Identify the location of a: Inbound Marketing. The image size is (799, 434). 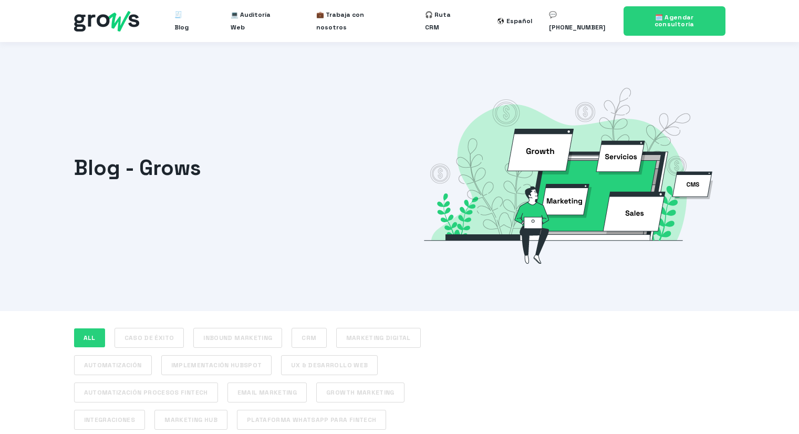
(237, 338).